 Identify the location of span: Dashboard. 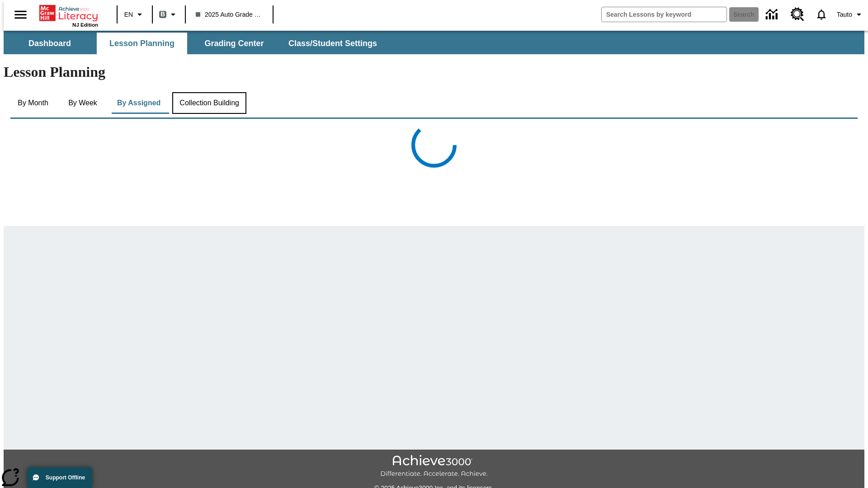
(49, 43).